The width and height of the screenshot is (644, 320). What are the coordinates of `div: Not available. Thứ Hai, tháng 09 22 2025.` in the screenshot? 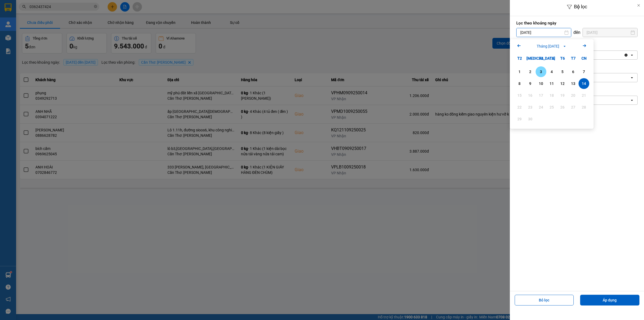 It's located at (520, 107).